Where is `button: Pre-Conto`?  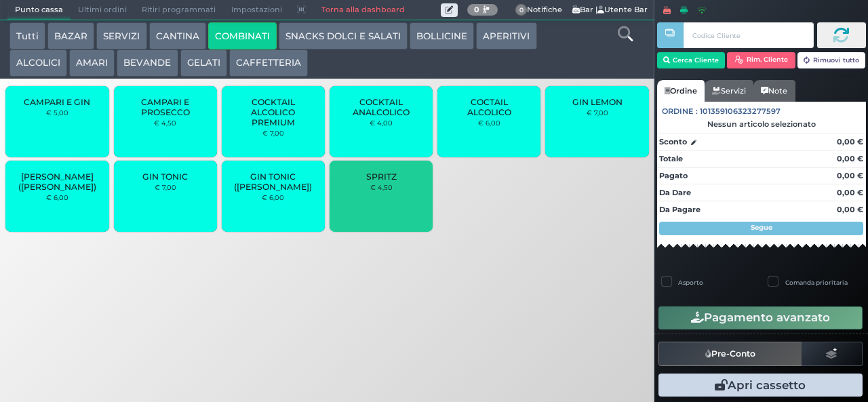
button: Pre-Conto is located at coordinates (730, 354).